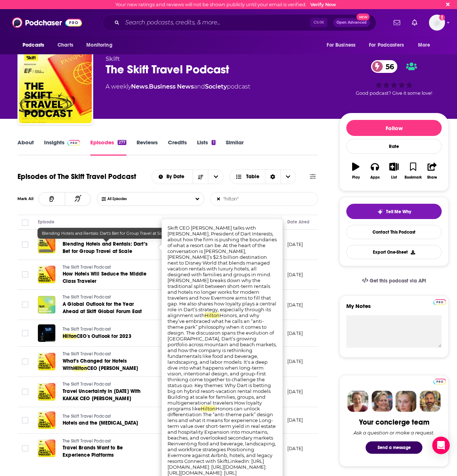 This screenshot has height=476, width=457. I want to click on button: Apps, so click(375, 171).